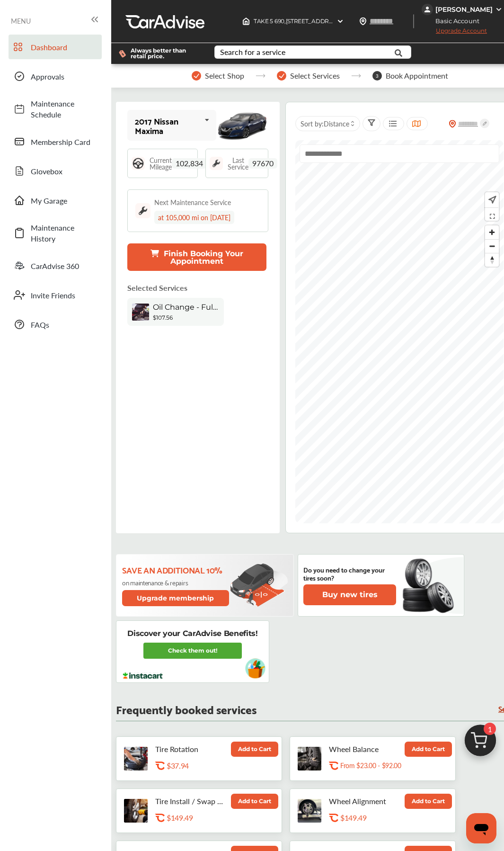 Image resolution: width=504 pixels, height=851 pixels. I want to click on button: Upgrade membership, so click(175, 598).